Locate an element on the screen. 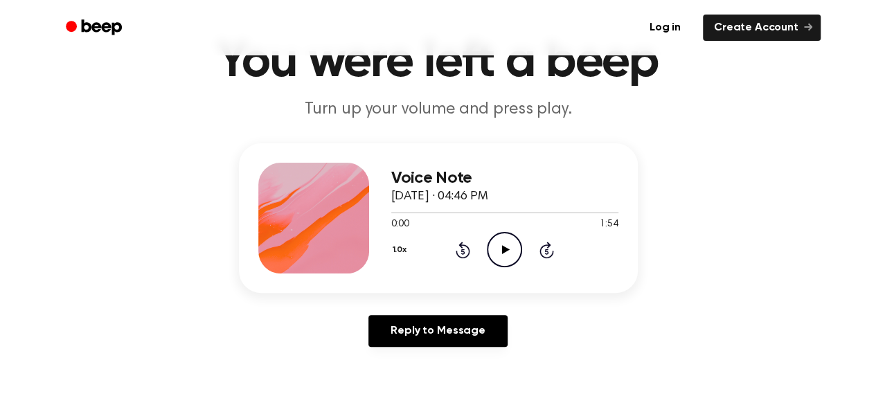 This screenshot has width=876, height=405. a: Reply to Message is located at coordinates (438, 331).